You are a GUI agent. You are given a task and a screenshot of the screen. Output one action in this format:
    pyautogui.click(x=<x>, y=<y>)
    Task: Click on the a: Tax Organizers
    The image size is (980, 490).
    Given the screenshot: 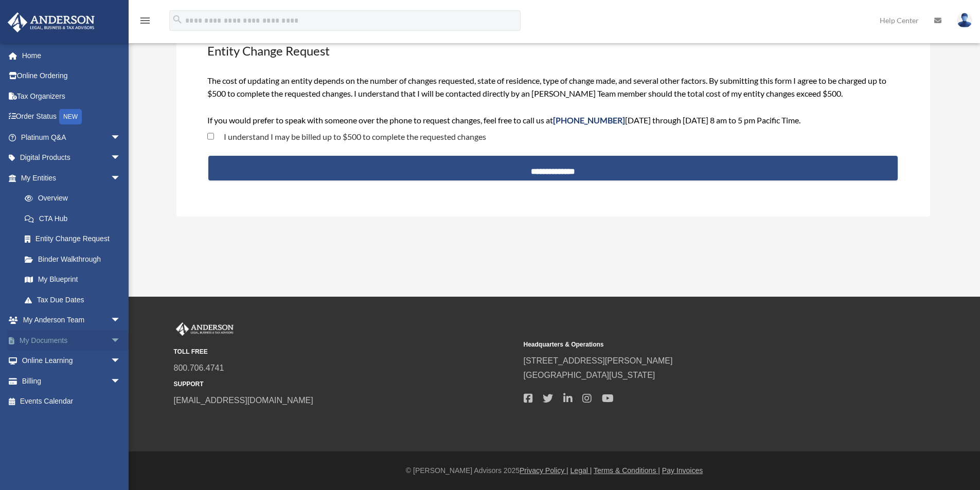 What is the action you would take?
    pyautogui.click(x=71, y=97)
    